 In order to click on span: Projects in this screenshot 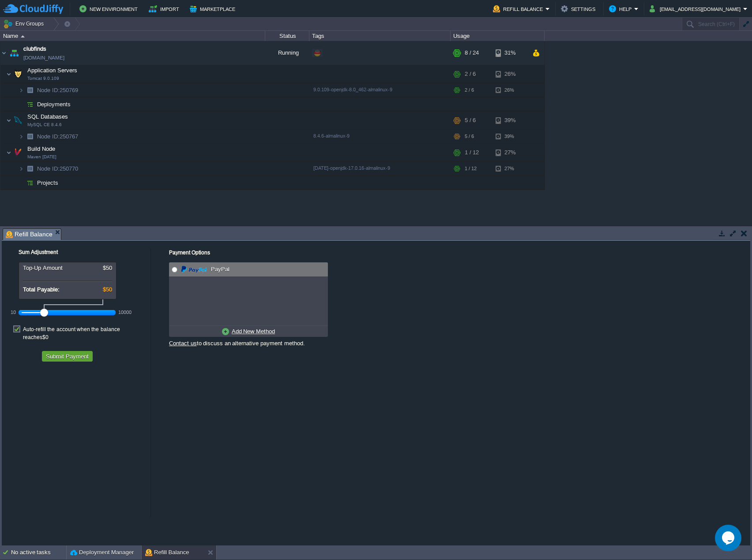, I will do `click(47, 183)`.